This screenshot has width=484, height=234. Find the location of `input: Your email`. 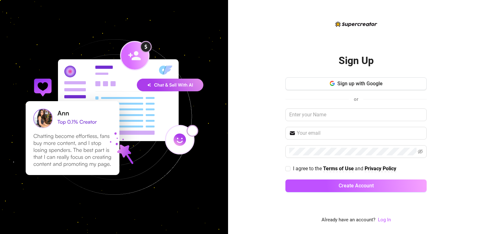

input: Your email is located at coordinates (360, 133).